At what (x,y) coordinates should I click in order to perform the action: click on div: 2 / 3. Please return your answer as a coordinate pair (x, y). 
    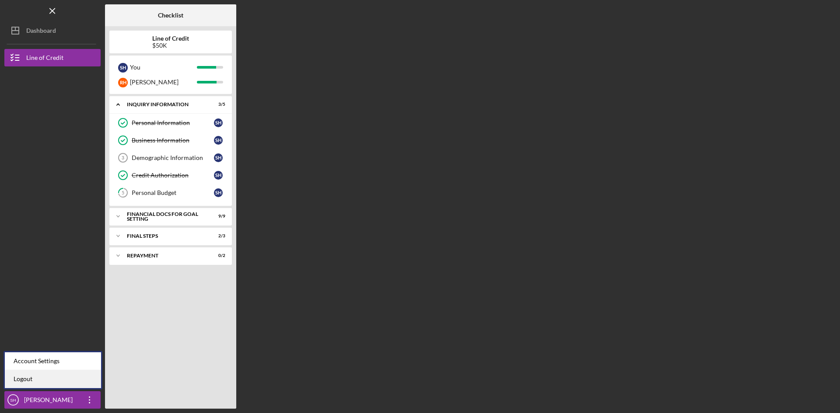
    Looking at the image, I should click on (217, 236).